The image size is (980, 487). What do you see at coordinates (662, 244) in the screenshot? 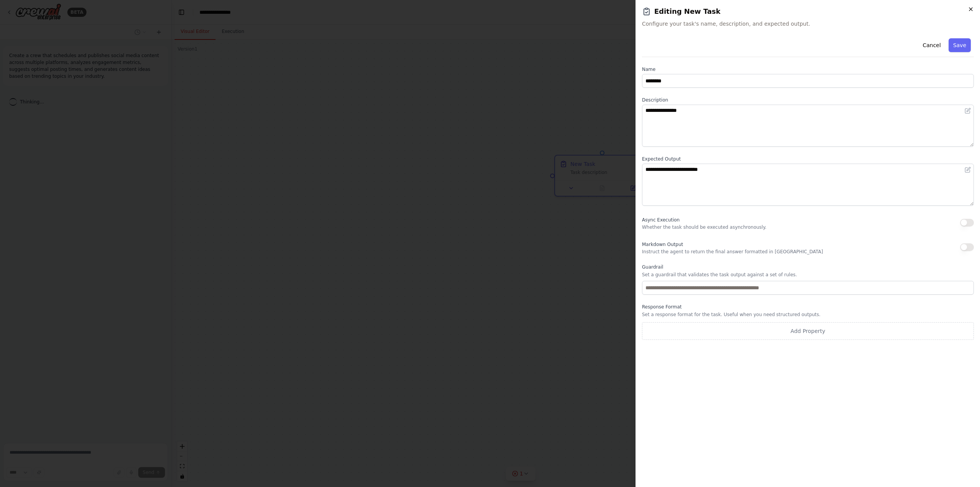
I see `span: Markdown Output` at bounding box center [662, 244].